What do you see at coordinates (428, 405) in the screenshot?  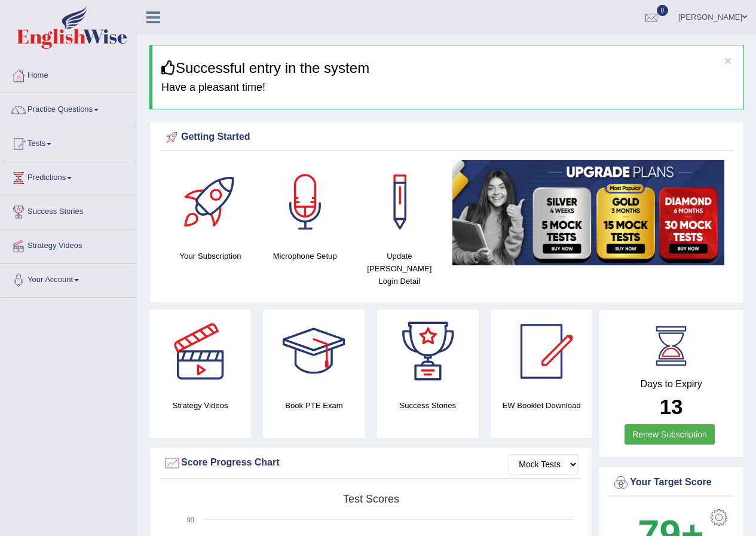 I see `h4: Success Stories` at bounding box center [428, 405].